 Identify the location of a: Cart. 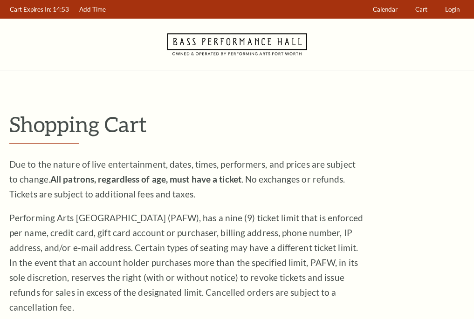
(421, 9).